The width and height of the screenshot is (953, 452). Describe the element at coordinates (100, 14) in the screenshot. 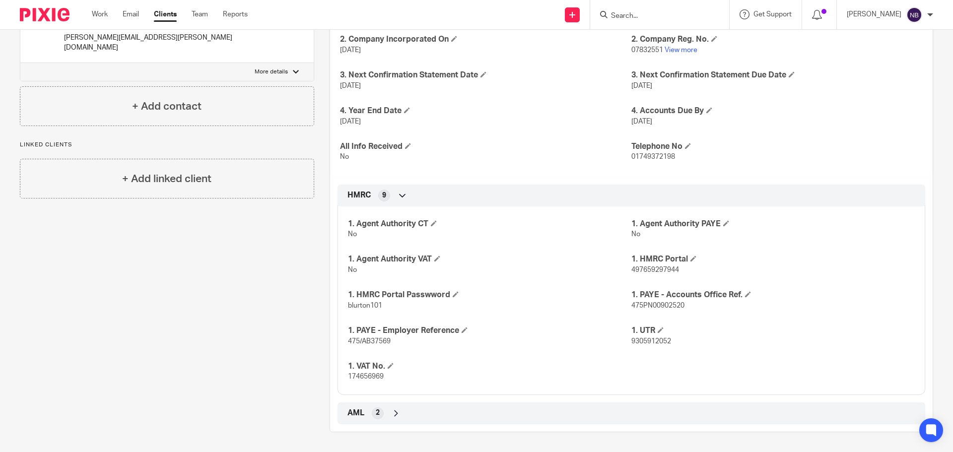

I see `a: Work` at that location.